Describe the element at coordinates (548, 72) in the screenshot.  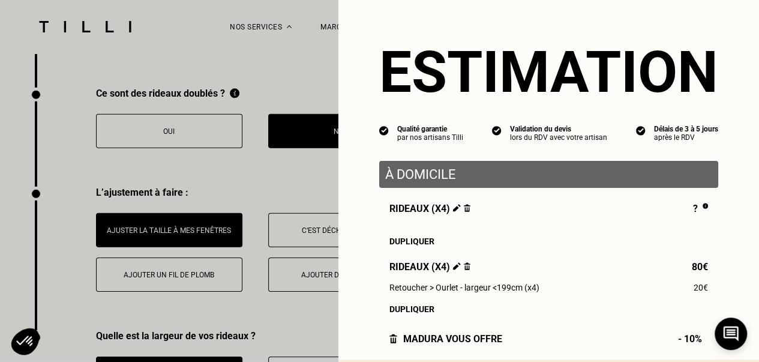
I see `section: Estimation` at that location.